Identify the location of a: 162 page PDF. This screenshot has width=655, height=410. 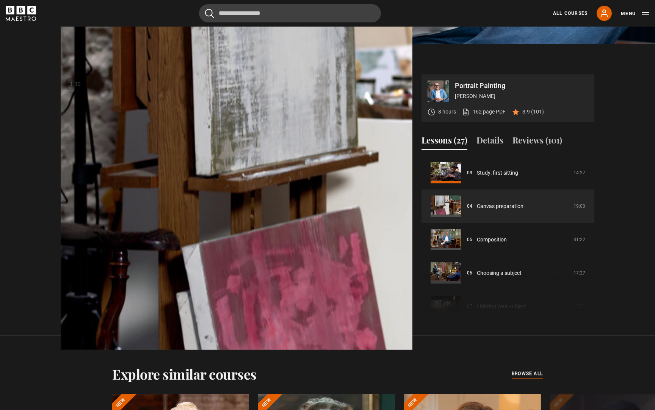
(484, 112).